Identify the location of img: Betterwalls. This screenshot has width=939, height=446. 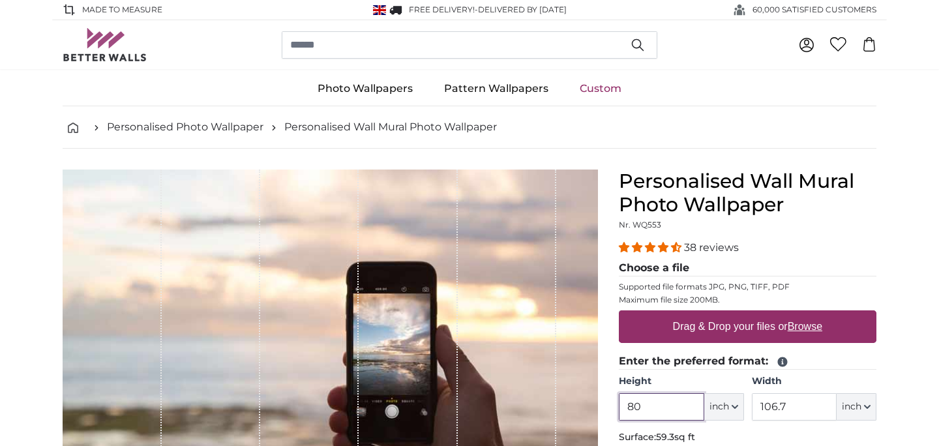
(105, 44).